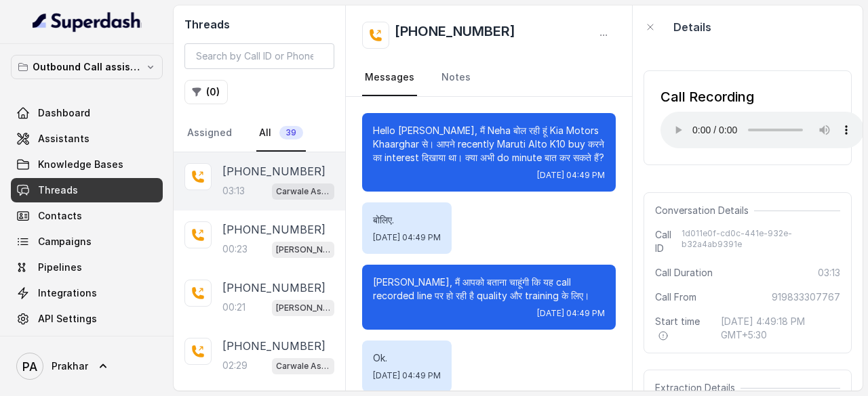 The image size is (868, 396). I want to click on a: Dashboard, so click(87, 113).